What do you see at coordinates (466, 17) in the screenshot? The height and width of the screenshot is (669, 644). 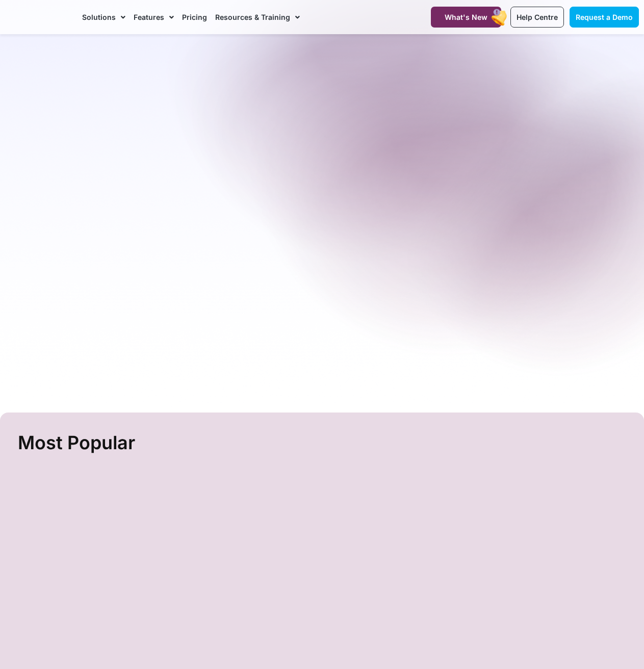 I see `span: What's New` at bounding box center [466, 17].